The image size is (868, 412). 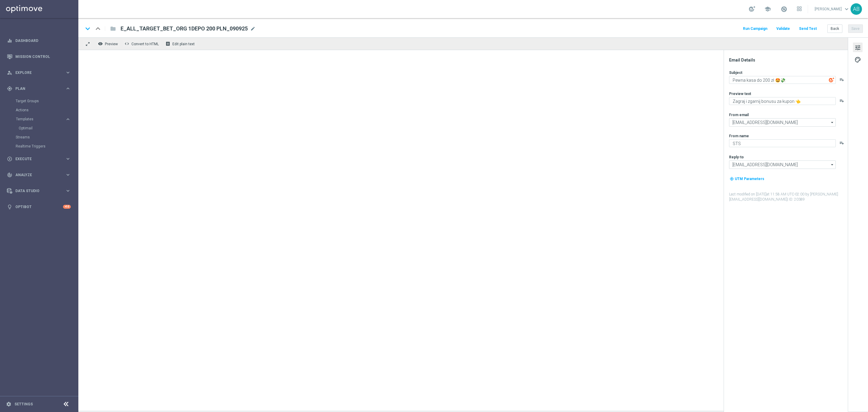 I want to click on i: my_location, so click(x=731, y=179).